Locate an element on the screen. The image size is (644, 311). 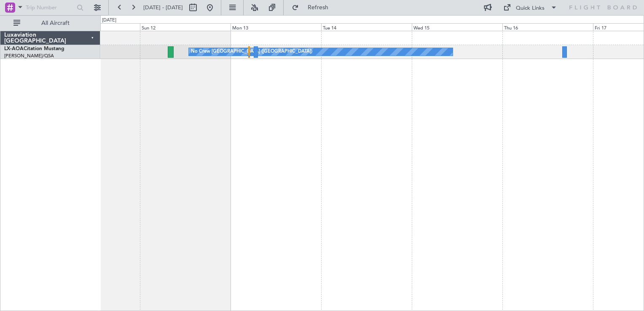
span: All Aircraft is located at coordinates (55, 23).